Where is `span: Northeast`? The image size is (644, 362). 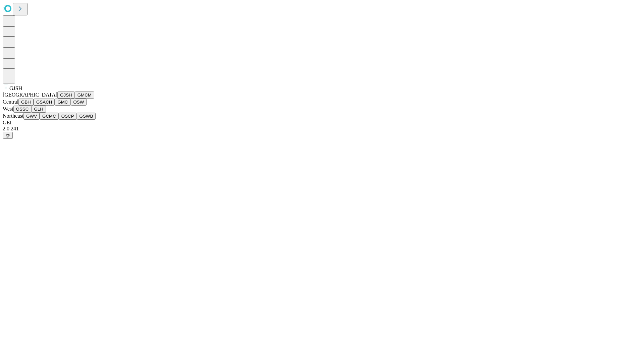
span: Northeast is located at coordinates (13, 116).